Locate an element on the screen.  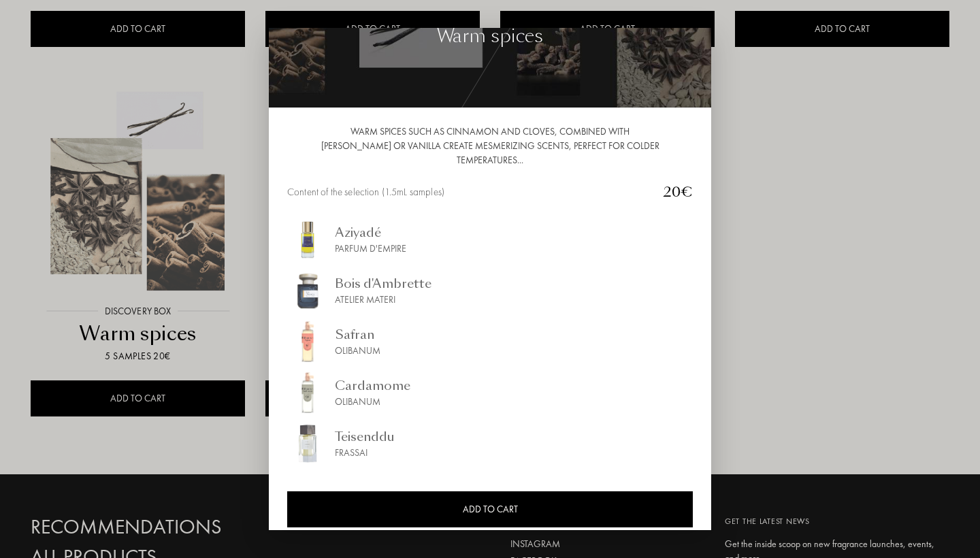
div: Frassai is located at coordinates (364, 453).